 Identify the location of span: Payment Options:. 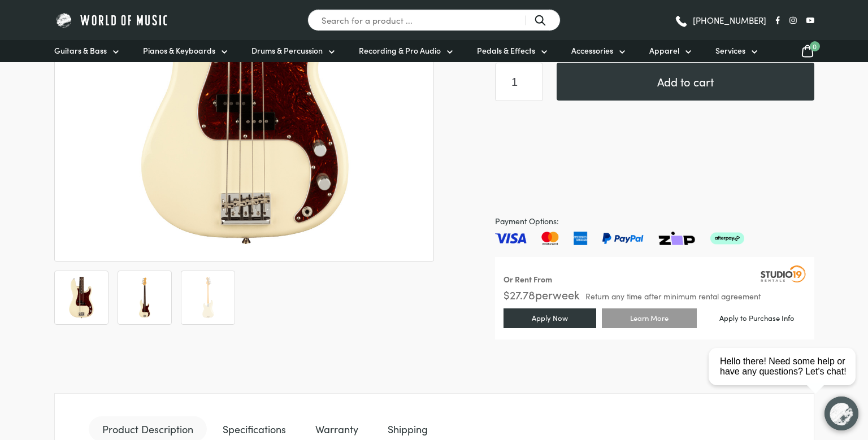
(655, 221).